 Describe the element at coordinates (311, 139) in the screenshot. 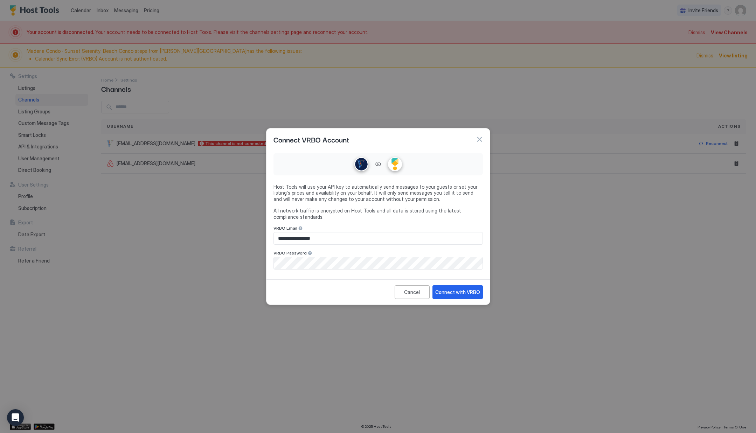

I see `span: Connect VRBO Account` at that location.